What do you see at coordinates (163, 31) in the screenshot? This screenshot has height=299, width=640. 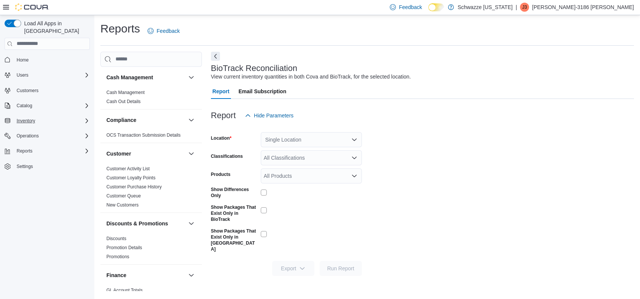 I see `a: Feedback` at bounding box center [163, 31].